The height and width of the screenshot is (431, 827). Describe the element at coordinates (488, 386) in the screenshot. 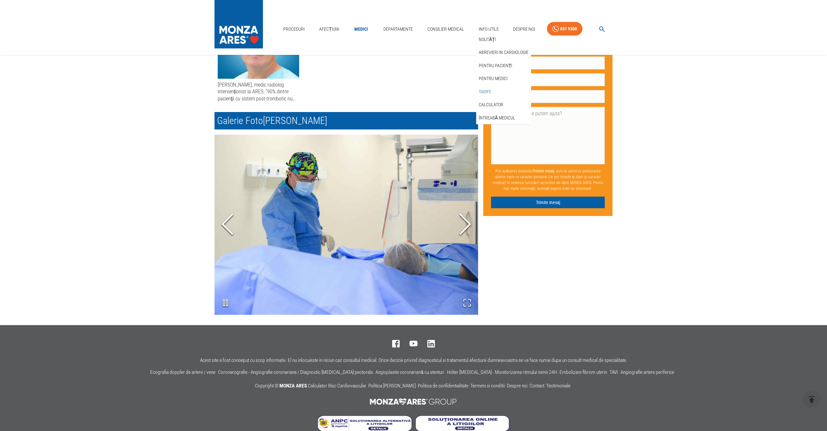

I see `a: Termeni si conditii` at that location.